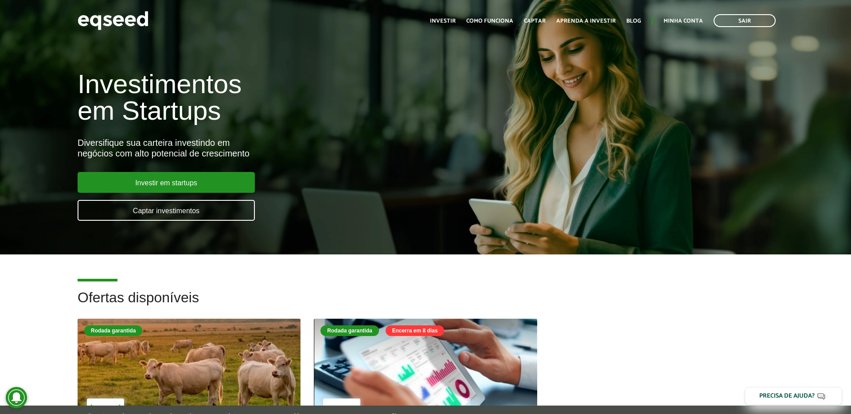 The height and width of the screenshot is (414, 851). I want to click on a: Captar, so click(534, 21).